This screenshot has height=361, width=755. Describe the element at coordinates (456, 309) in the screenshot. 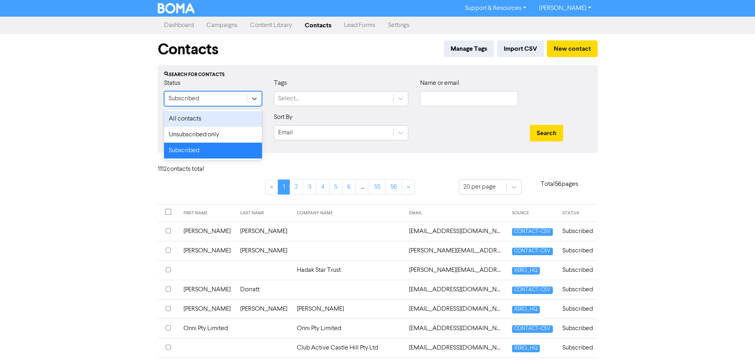

I see `td: acamilleri@vvgtruck.com.au` at that location.